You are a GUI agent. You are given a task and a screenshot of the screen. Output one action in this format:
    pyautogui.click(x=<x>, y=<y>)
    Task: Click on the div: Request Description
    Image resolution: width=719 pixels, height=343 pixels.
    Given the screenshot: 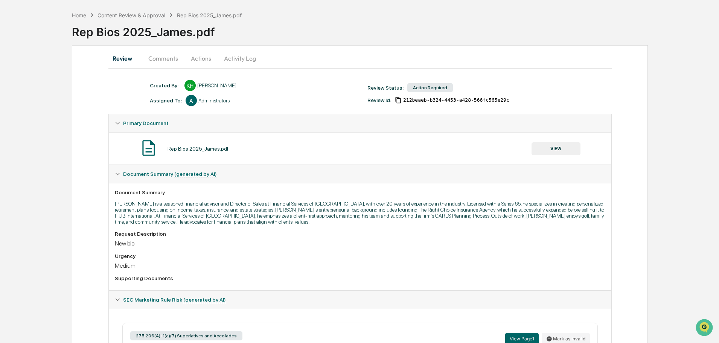 What is the action you would take?
    pyautogui.click(x=360, y=234)
    